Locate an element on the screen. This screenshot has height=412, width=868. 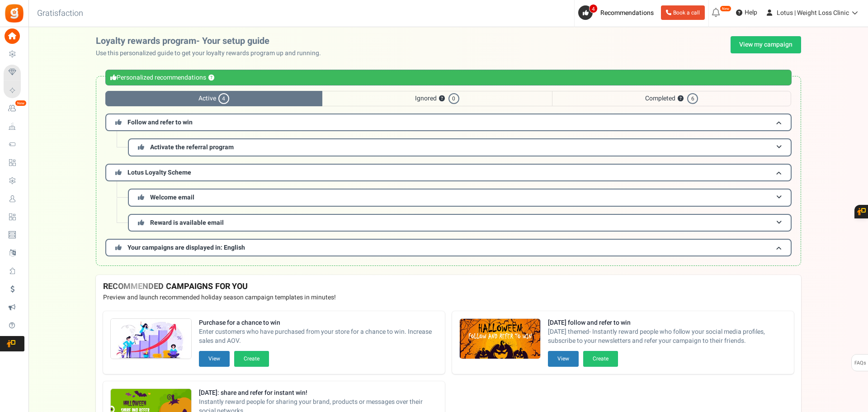
span: Completed is located at coordinates (671, 99).